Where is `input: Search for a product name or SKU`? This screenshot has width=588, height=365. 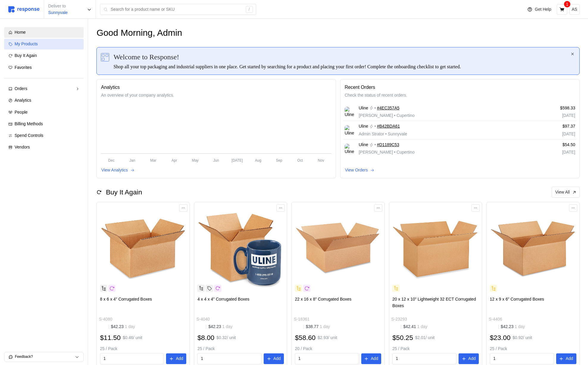 input: Search for a product name or SKU is located at coordinates (176, 10).